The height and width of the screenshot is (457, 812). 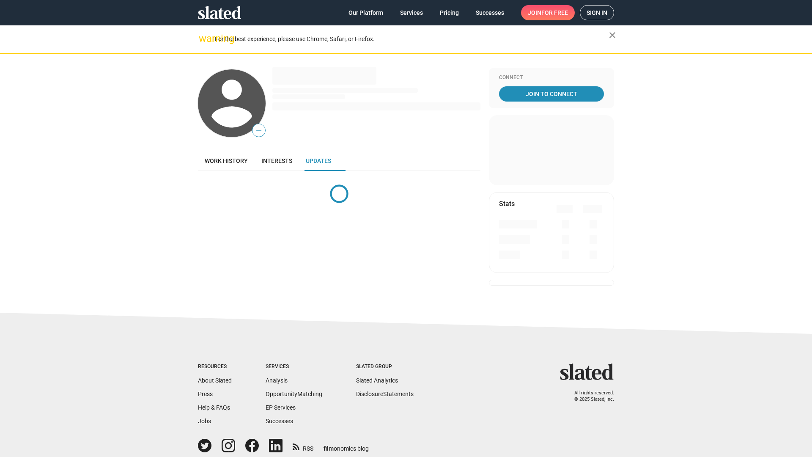 I want to click on a: Pricing, so click(x=449, y=13).